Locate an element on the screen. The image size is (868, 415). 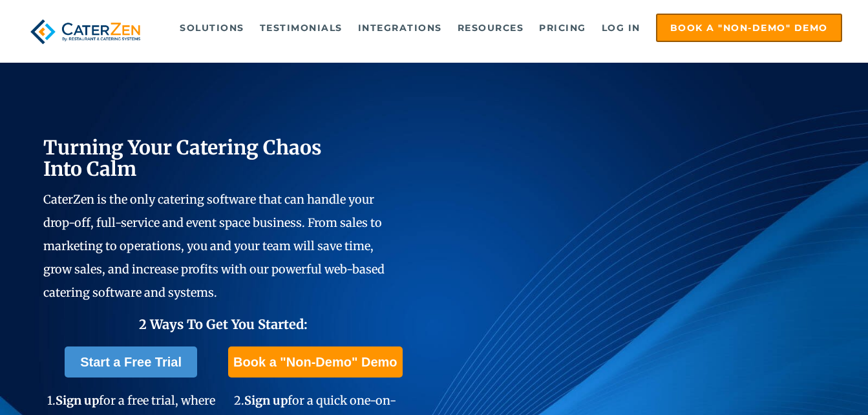
a: Resources is located at coordinates (490, 28).